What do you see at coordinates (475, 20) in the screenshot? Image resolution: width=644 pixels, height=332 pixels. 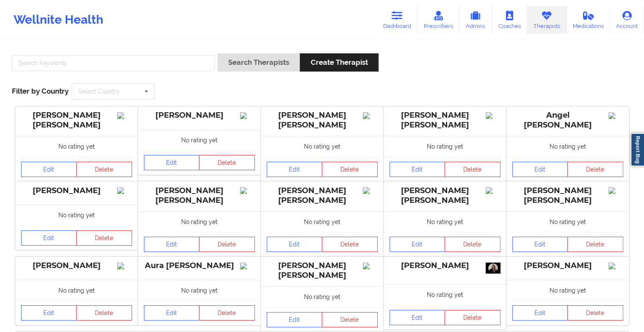 I see `a: Admins` at bounding box center [475, 20].